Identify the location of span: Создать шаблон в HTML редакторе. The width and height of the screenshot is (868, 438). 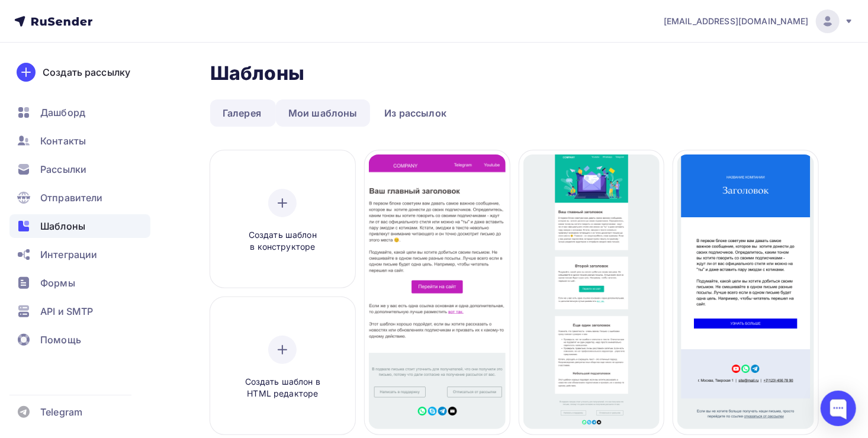
(283, 388).